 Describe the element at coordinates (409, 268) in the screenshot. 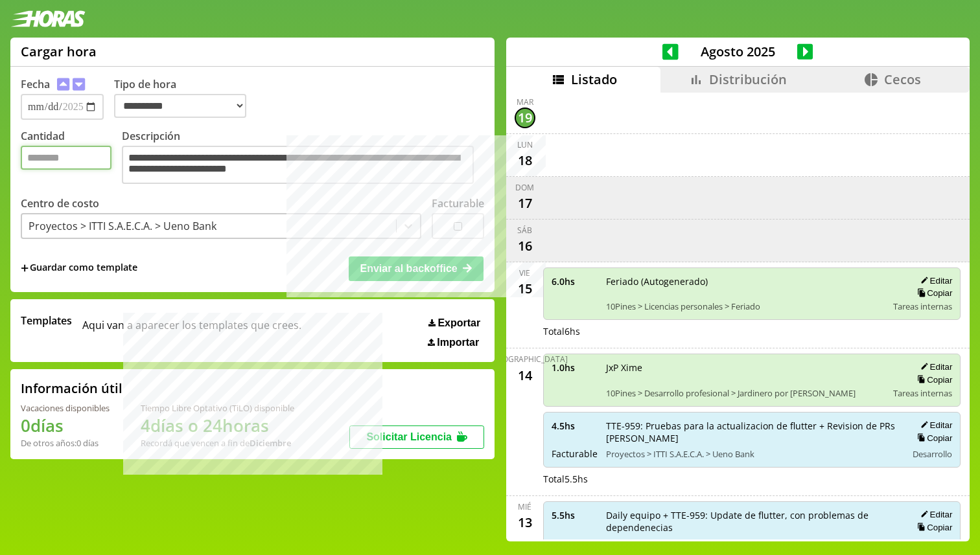

I see `span: Enviar al backoffice` at that location.